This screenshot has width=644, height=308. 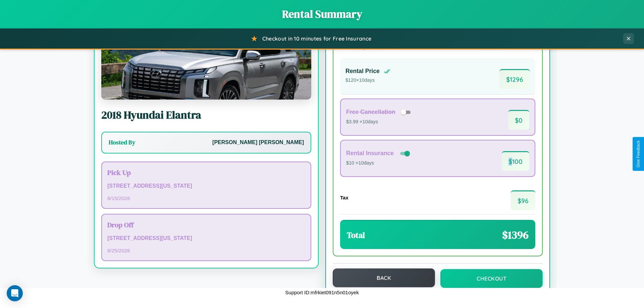 I want to click on h4: Rental Insurance, so click(x=370, y=153).